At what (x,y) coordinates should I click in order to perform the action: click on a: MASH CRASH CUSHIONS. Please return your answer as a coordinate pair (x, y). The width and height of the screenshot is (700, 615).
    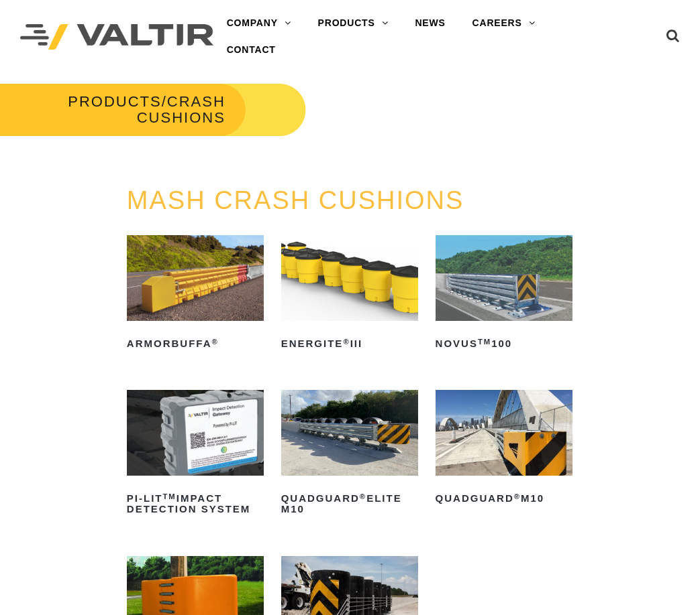
    Looking at the image, I should click on (296, 200).